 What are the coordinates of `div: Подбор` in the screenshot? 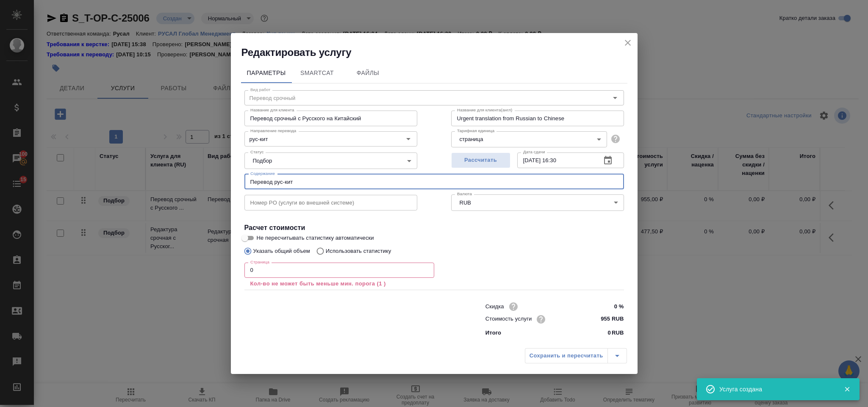 It's located at (331, 161).